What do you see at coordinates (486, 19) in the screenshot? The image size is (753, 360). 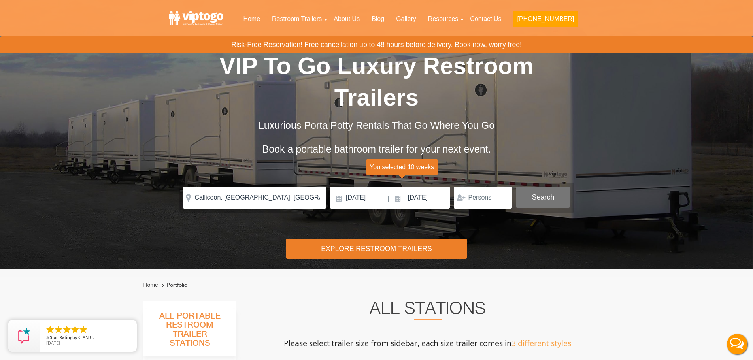 I see `a: Contact Us` at bounding box center [486, 19].